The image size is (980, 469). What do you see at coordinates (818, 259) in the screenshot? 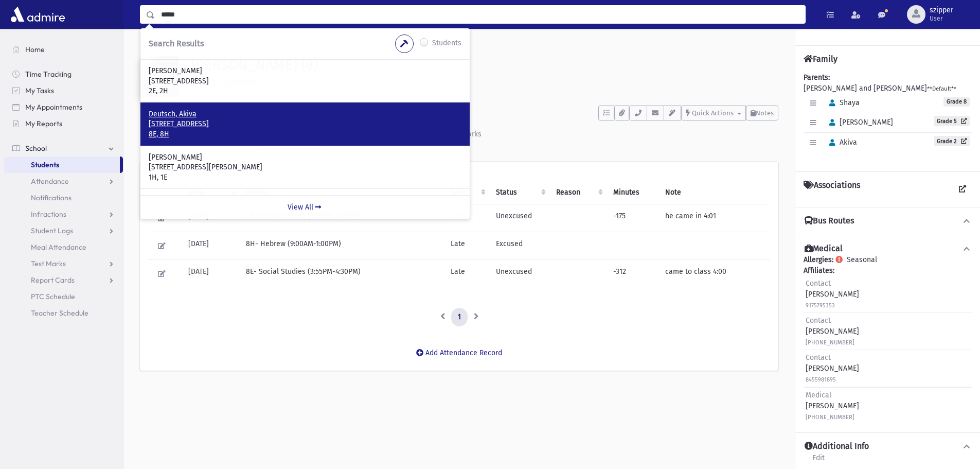
I see `b: Allergies:` at bounding box center [818, 259].